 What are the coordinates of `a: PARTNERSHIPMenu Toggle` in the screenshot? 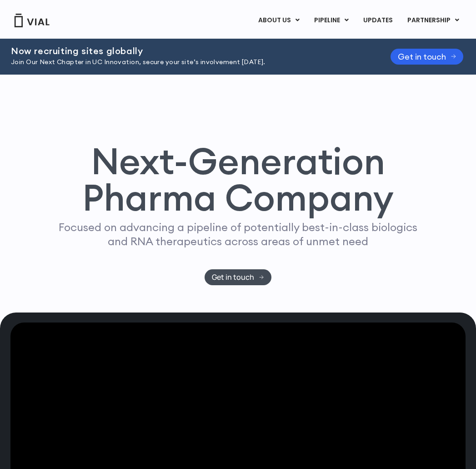 It's located at (434, 20).